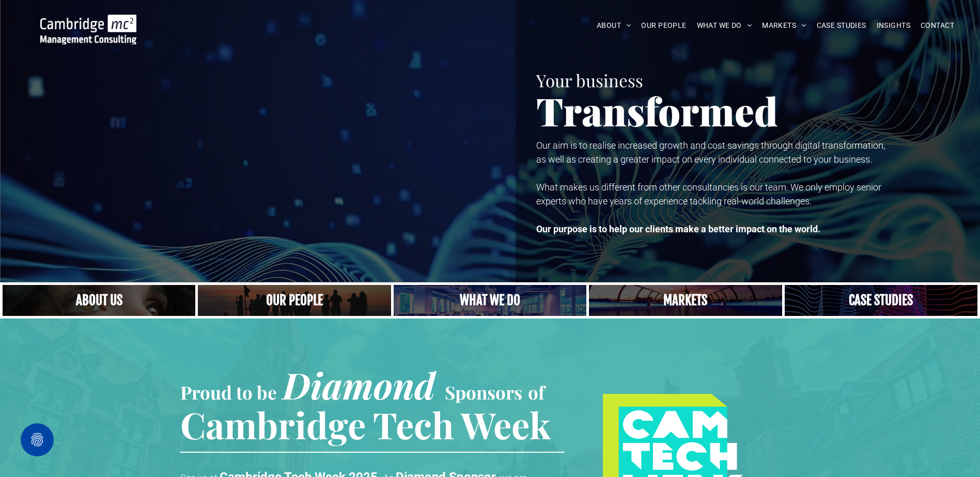 The width and height of the screenshot is (980, 477). Describe the element at coordinates (589, 80) in the screenshot. I see `span: Your business` at that location.